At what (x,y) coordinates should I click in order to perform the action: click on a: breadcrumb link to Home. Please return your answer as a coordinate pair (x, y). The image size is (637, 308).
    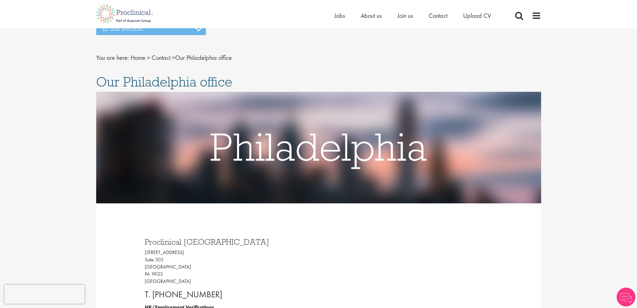
    Looking at the image, I should click on (138, 58).